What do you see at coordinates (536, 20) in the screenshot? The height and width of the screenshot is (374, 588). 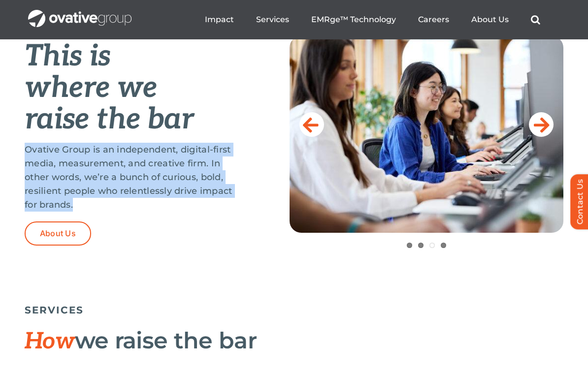 I see `a: Search` at bounding box center [536, 20].